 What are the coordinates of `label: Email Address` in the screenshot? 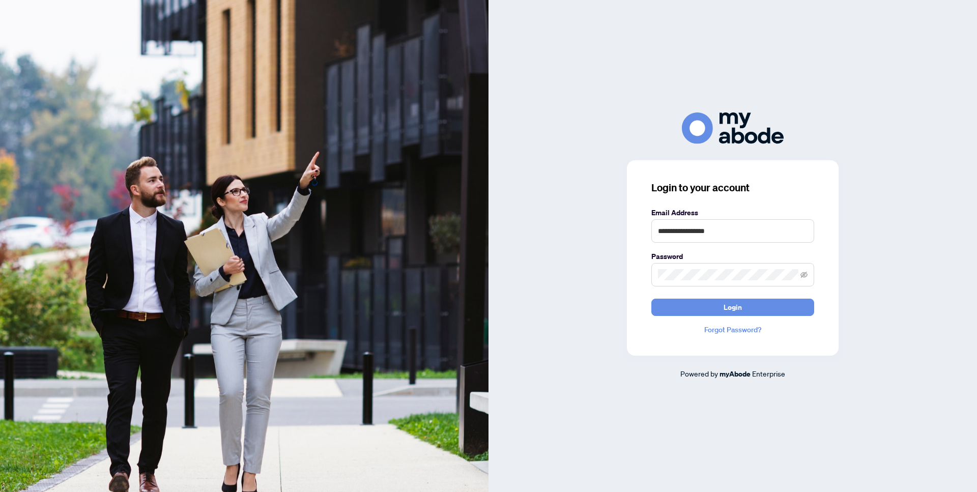 It's located at (733, 213).